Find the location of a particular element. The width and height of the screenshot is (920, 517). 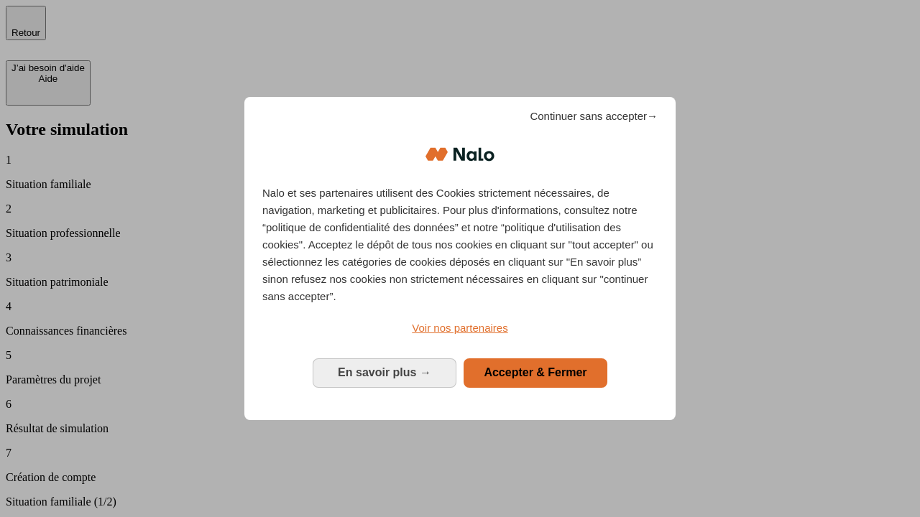

img: Logo is located at coordinates (460, 154).